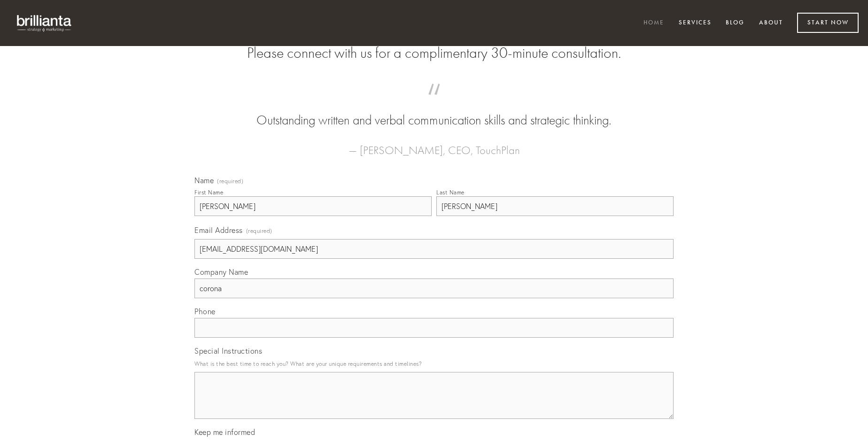 The image size is (868, 441). What do you see at coordinates (219, 230) in the screenshot?
I see `span: Email Address` at bounding box center [219, 230].